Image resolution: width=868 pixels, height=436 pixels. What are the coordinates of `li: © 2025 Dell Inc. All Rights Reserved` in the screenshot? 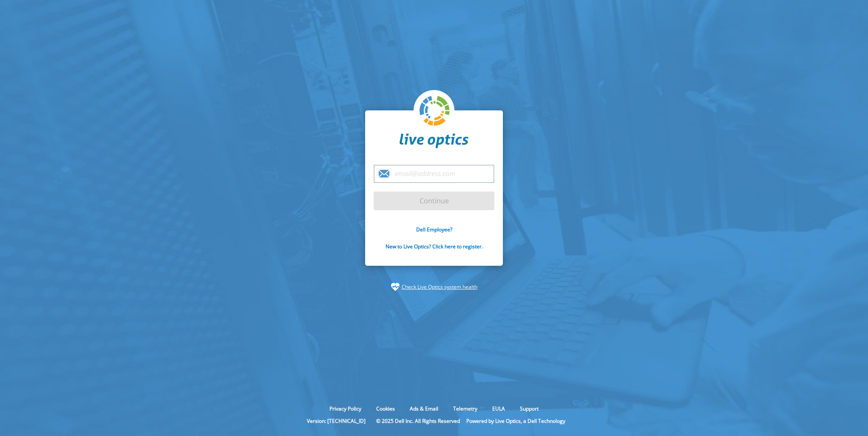 It's located at (418, 421).